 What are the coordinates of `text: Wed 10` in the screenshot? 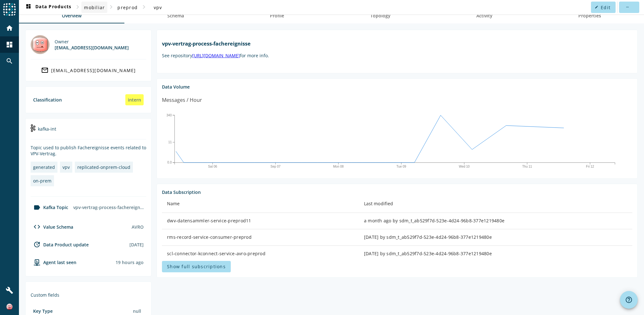 It's located at (464, 166).